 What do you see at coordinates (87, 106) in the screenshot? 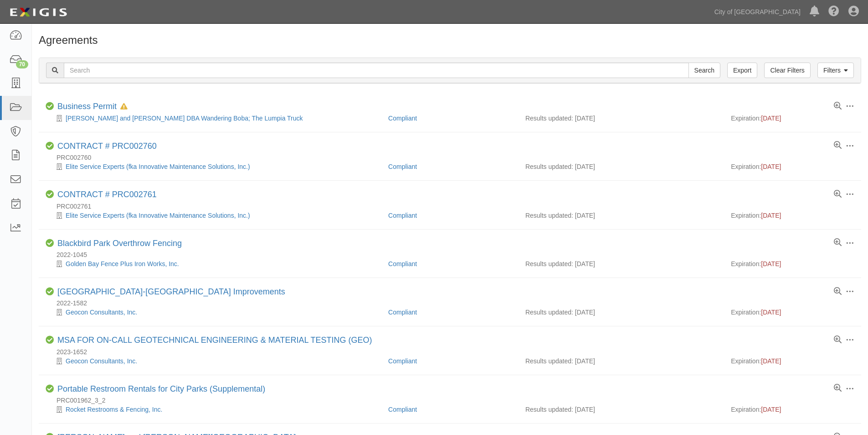
I see `a: Business Permit` at bounding box center [87, 106].